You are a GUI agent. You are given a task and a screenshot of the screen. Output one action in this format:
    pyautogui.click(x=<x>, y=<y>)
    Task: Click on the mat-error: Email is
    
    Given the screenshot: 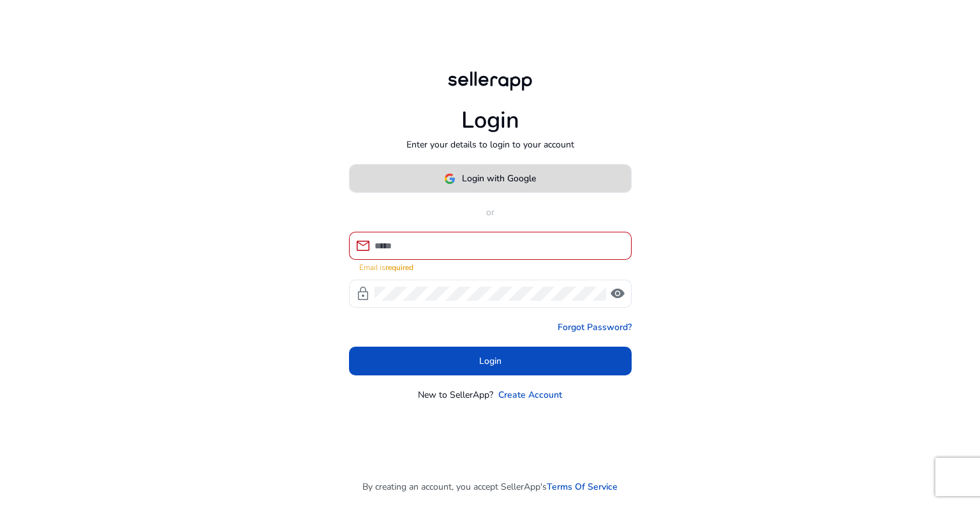 What is the action you would take?
    pyautogui.click(x=490, y=266)
    